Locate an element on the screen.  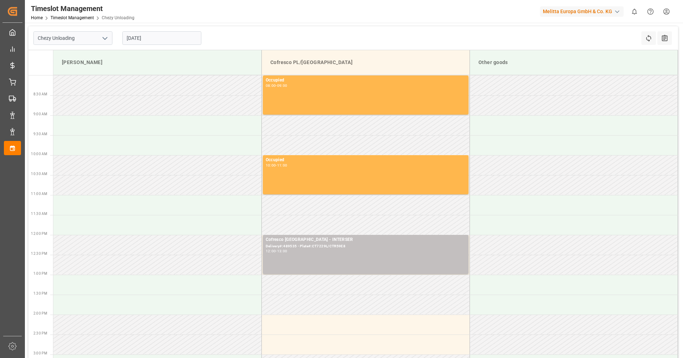
button: show 0 new notifications is located at coordinates (635, 11).